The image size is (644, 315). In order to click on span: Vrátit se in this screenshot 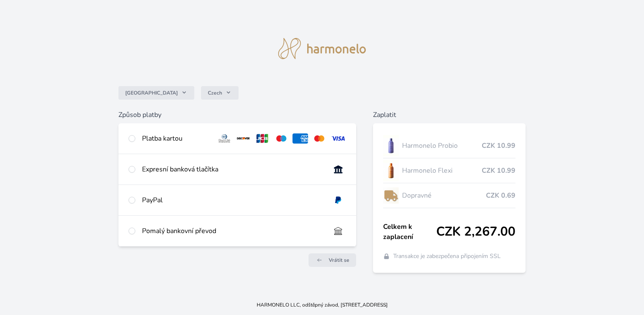, I will do `click(339, 260)`.